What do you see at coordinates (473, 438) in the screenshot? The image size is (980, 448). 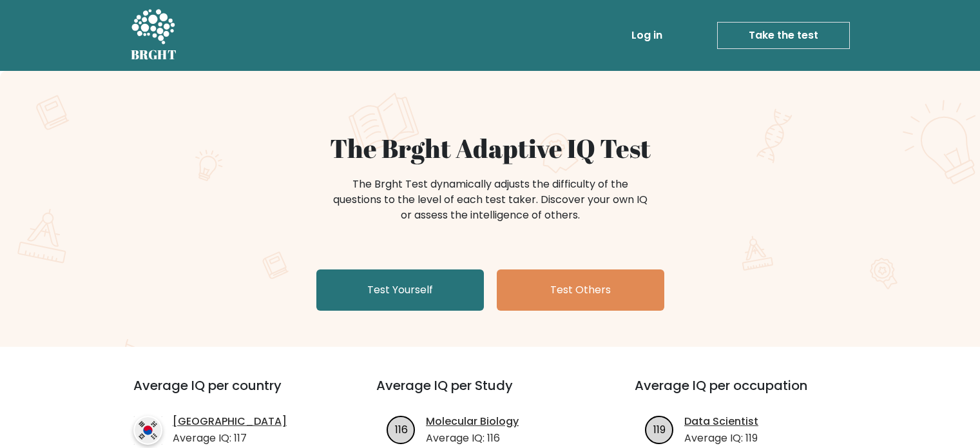 I see `p: Average IQ: 116` at bounding box center [473, 438].